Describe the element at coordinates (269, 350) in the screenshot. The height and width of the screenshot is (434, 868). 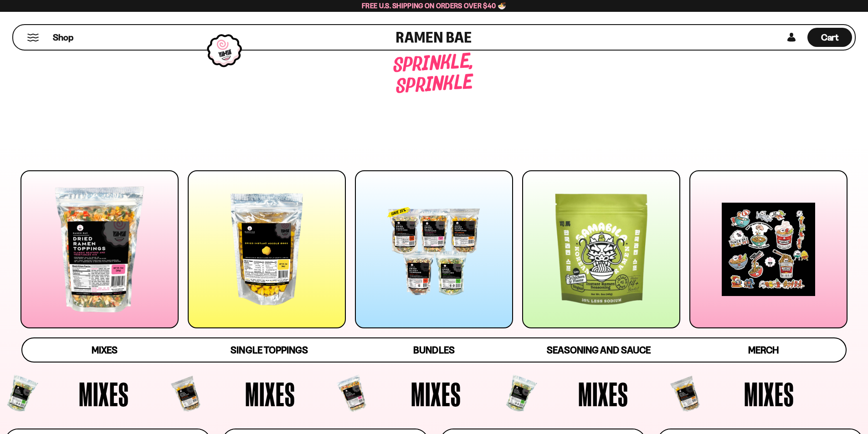
I see `span: Single Toppings` at that location.